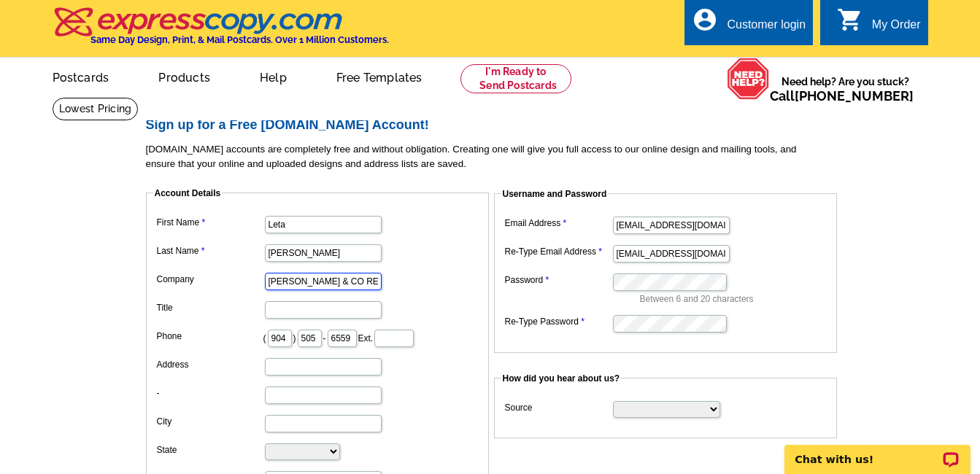  Describe the element at coordinates (558, 223) in the screenshot. I see `label: Email Address` at that location.